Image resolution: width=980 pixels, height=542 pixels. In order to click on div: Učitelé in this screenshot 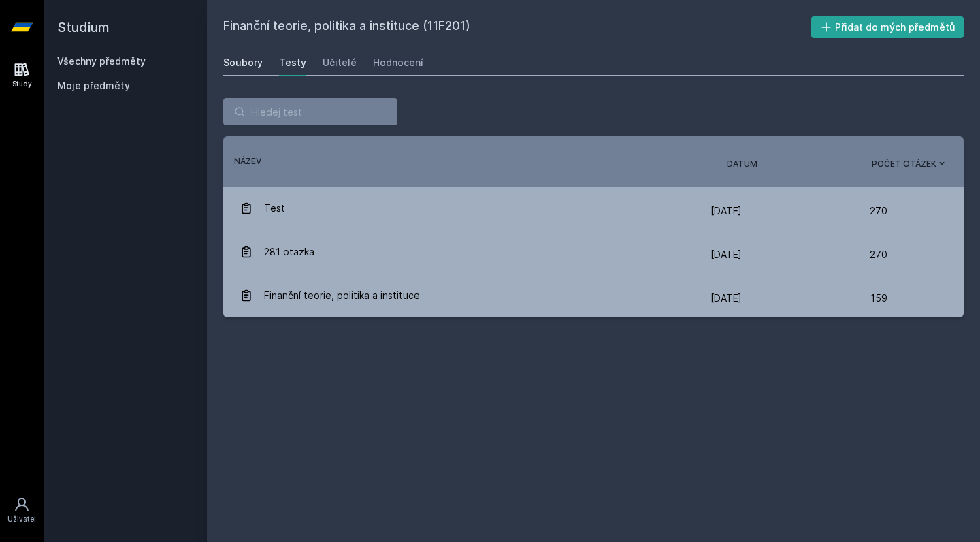, I will do `click(340, 63)`.